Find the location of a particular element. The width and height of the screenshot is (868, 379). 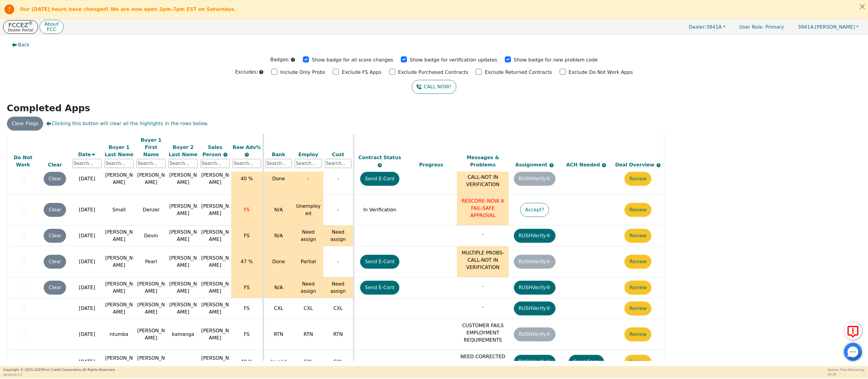

p: Show badge for verification updates is located at coordinates (454, 60).